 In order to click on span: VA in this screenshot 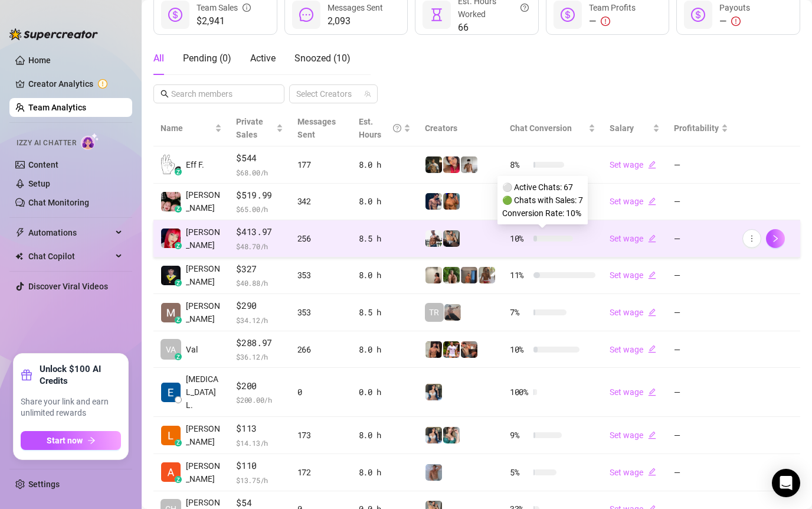, I will do `click(170, 349)`.